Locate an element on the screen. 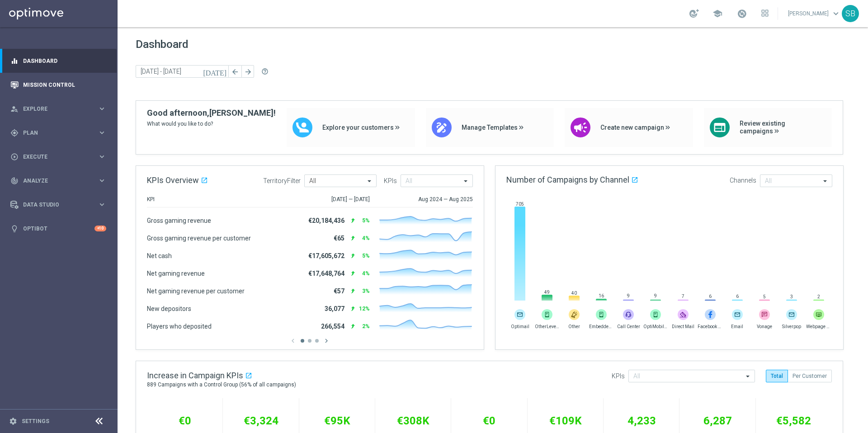  div: lightbulb Optibot +10 is located at coordinates (58, 229).